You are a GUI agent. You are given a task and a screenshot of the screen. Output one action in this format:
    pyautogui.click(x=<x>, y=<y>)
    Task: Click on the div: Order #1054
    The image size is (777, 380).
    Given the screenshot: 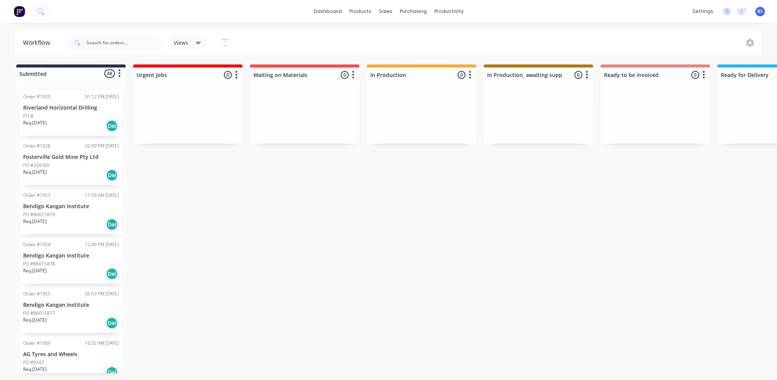 What is the action you would take?
    pyautogui.click(x=37, y=245)
    